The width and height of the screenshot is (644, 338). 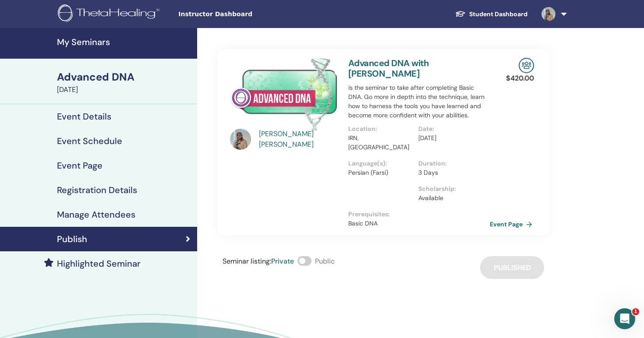 I want to click on p: Available, so click(x=451, y=198).